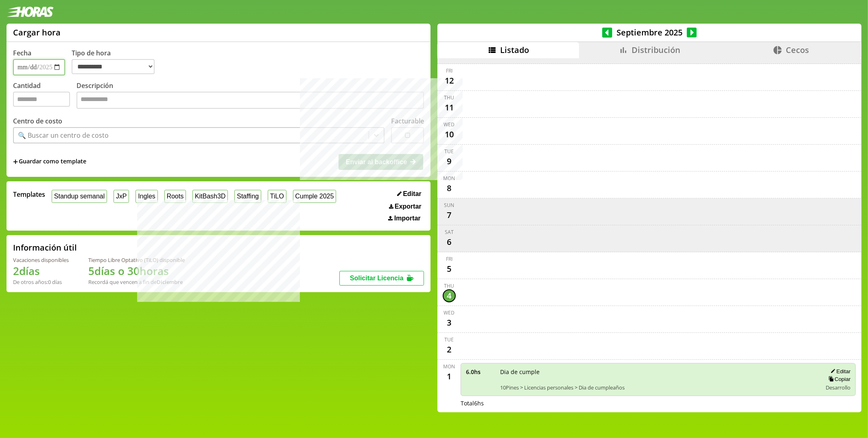 This screenshot has height=438, width=868. I want to click on div: 11, so click(449, 108).